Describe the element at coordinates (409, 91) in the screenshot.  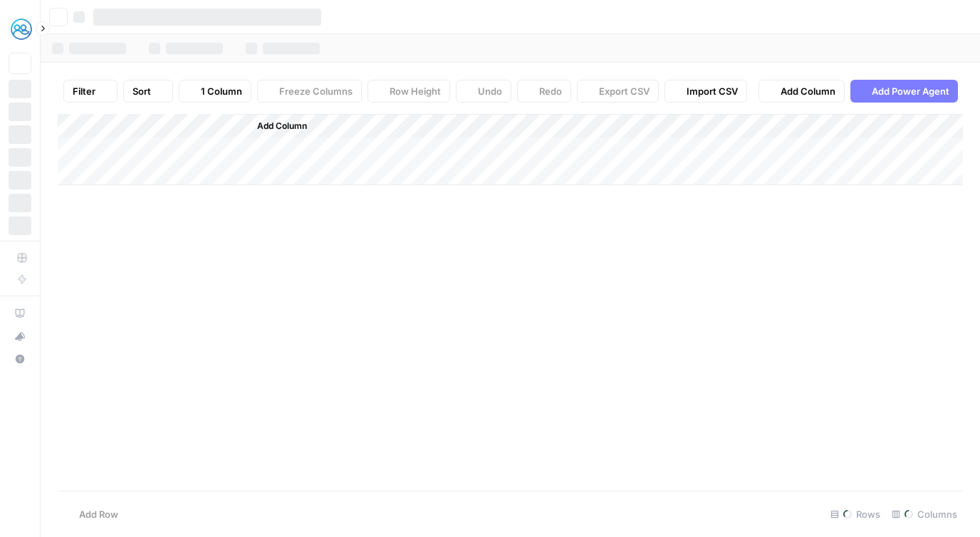
I see `button: Row Height` at that location.